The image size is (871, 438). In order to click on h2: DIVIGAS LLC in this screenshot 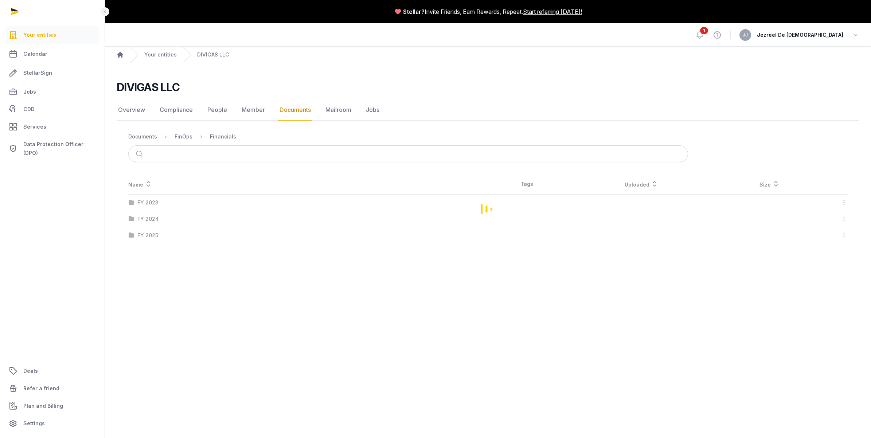, I will do `click(148, 87)`.